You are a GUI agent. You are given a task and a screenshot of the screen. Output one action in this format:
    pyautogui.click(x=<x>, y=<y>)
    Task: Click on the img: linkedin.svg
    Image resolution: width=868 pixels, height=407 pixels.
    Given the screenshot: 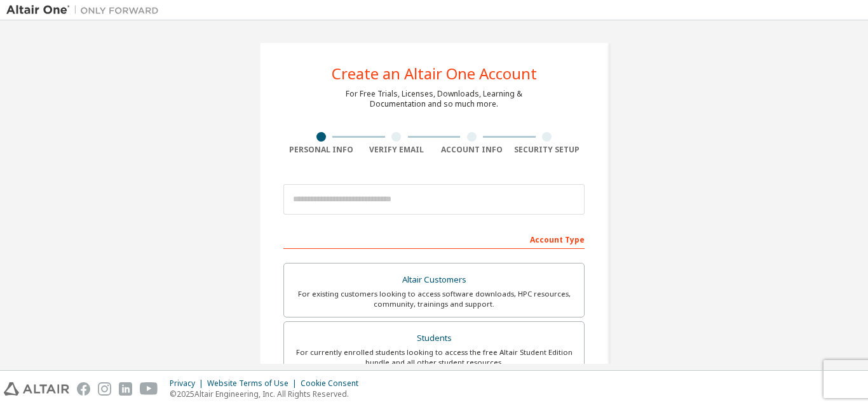 What is the action you would take?
    pyautogui.click(x=125, y=389)
    